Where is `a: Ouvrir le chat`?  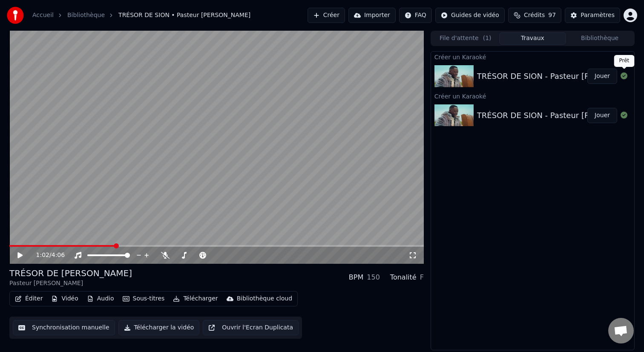
a: Ouvrir le chat is located at coordinates (621, 330).